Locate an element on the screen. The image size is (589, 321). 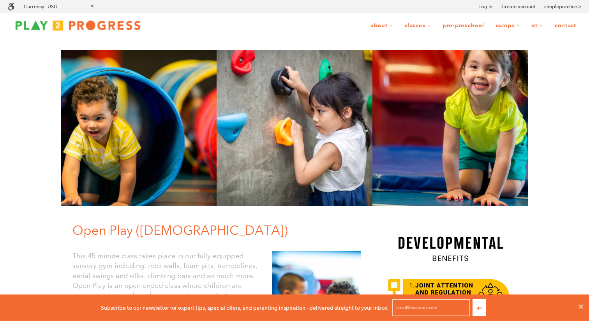
a: About is located at coordinates (382, 26).